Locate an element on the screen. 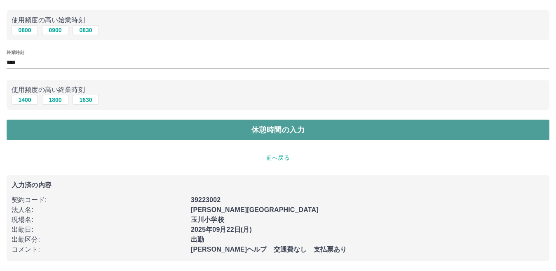 The image size is (556, 271). p: 使用頻度の高い終業時刻 is located at coordinates (278, 90).